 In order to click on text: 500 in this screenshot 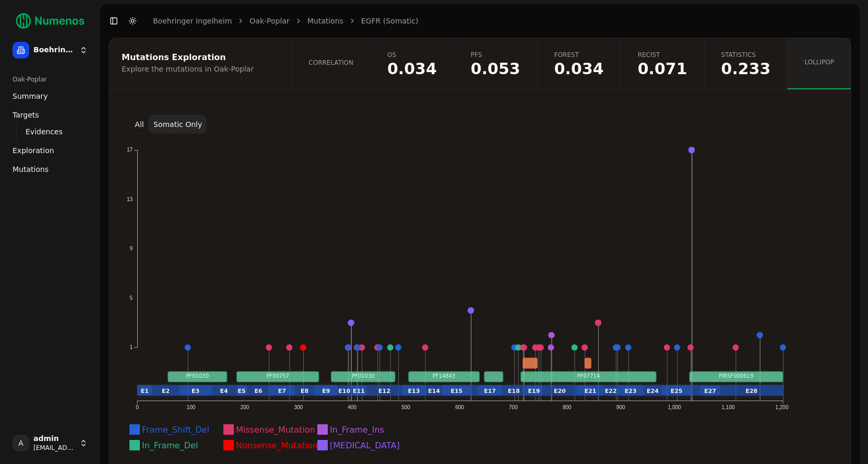, I will do `click(406, 407)`.